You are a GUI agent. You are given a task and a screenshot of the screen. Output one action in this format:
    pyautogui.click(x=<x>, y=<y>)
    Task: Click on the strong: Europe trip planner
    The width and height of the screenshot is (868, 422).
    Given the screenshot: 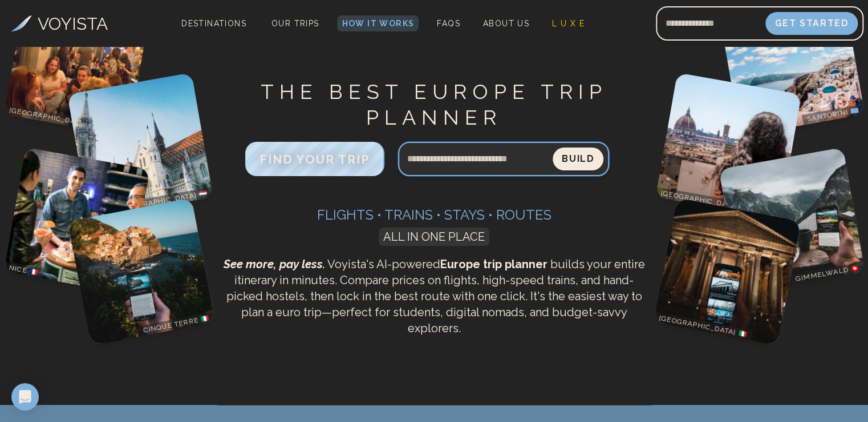 What is the action you would take?
    pyautogui.click(x=494, y=264)
    